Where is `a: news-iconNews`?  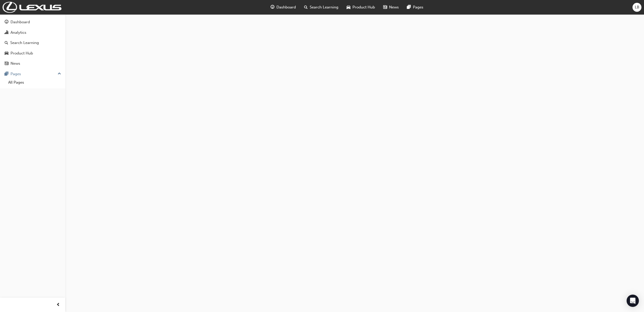 a: news-iconNews is located at coordinates (391, 7).